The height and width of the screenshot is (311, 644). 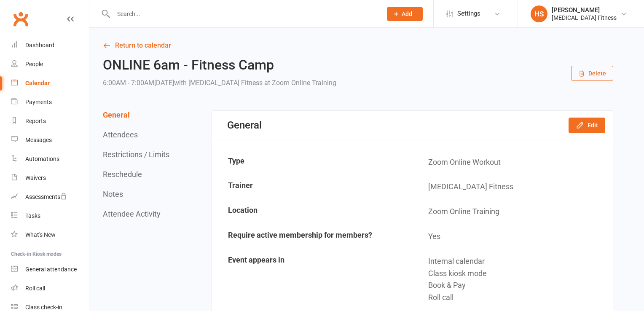 I want to click on div: Internal calendar, so click(x=517, y=261).